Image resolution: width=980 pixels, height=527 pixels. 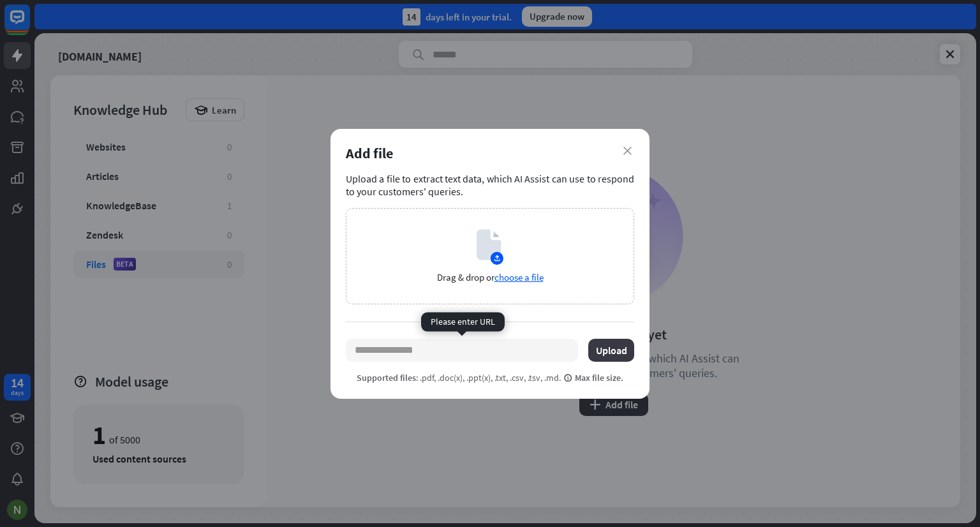 What do you see at coordinates (611, 350) in the screenshot?
I see `button: Upload` at bounding box center [611, 350].